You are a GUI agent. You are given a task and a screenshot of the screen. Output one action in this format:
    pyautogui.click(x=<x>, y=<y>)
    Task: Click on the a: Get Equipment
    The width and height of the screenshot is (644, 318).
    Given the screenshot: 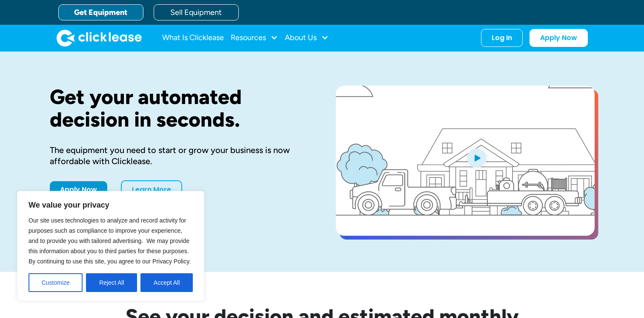 What is the action you would take?
    pyautogui.click(x=101, y=12)
    